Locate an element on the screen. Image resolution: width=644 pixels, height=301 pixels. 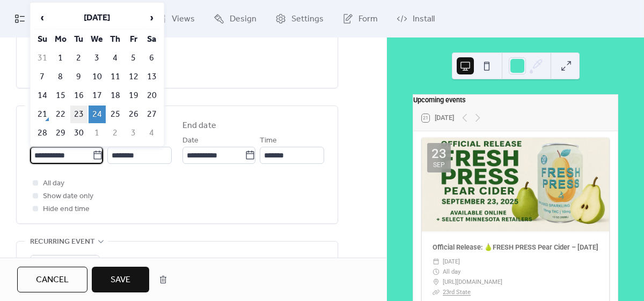
span: Design is located at coordinates (243, 19).